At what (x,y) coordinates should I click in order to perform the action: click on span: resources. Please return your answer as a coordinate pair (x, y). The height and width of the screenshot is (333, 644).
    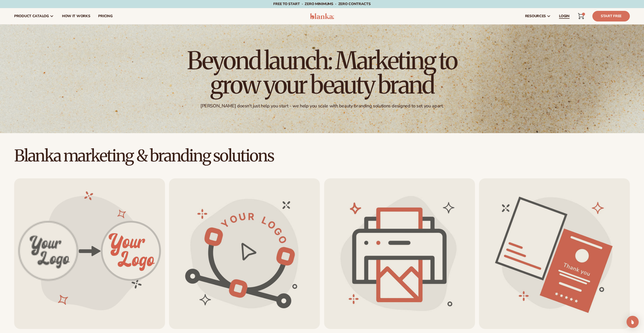
    Looking at the image, I should click on (535, 16).